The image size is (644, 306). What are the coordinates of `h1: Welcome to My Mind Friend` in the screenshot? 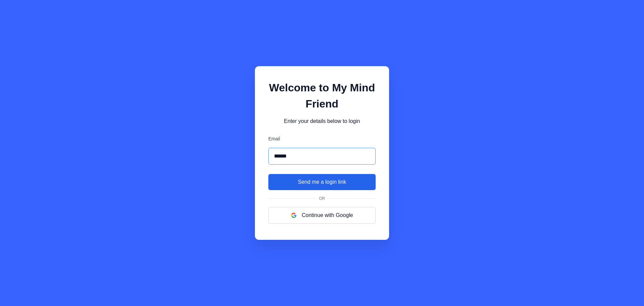 It's located at (322, 96).